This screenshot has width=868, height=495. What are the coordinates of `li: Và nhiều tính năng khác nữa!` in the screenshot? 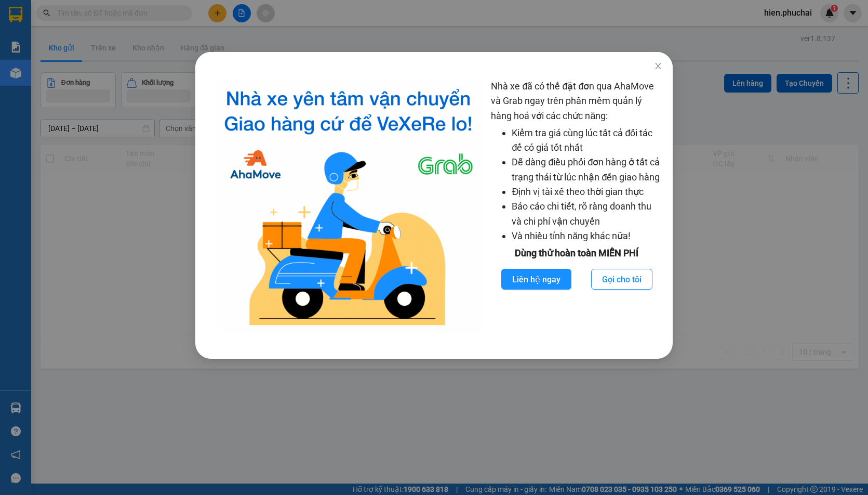 It's located at (587, 236).